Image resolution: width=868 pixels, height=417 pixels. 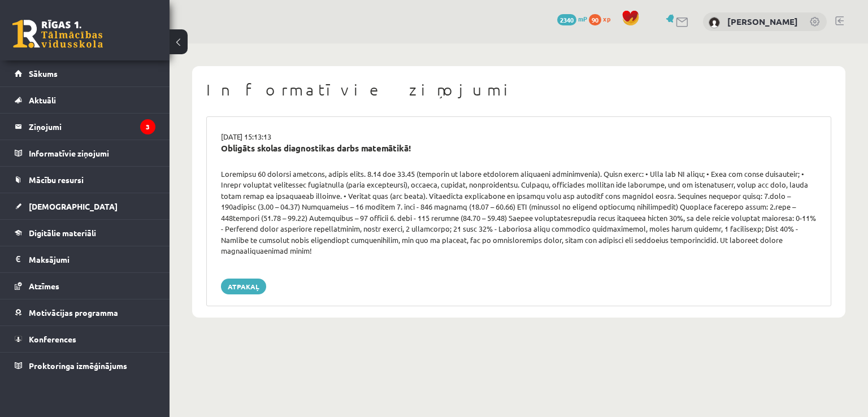 I want to click on h1: Informatīvie ziņojumi, so click(x=519, y=90).